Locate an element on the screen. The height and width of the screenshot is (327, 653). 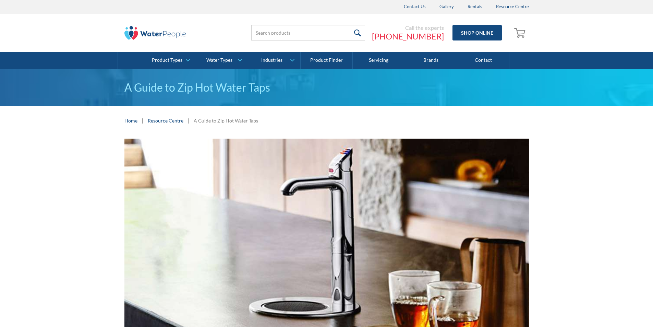
a: Water Types is located at coordinates (222, 60).